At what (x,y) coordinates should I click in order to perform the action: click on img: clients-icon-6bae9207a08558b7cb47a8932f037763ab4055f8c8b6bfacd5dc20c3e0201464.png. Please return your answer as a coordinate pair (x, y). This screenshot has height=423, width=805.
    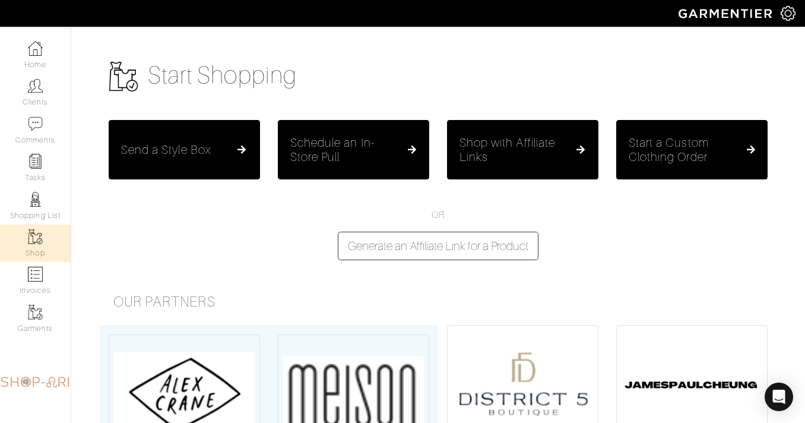
    Looking at the image, I should click on (35, 85).